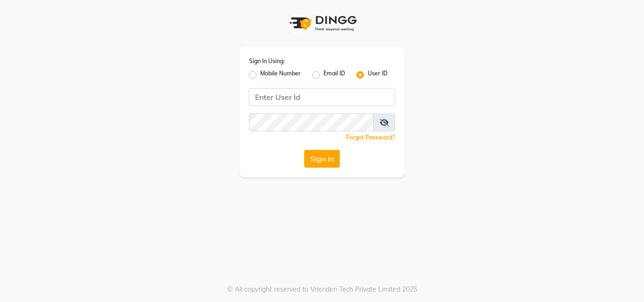  What do you see at coordinates (267, 61) in the screenshot?
I see `label: Sign In Using:` at bounding box center [267, 61].